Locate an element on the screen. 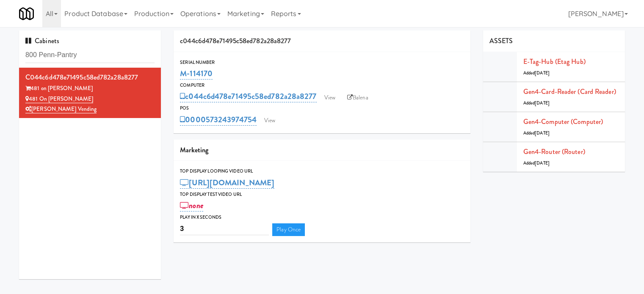 Image resolution: width=644 pixels, height=294 pixels. a: E-tag-hub (Etag Hub) is located at coordinates (554, 62).